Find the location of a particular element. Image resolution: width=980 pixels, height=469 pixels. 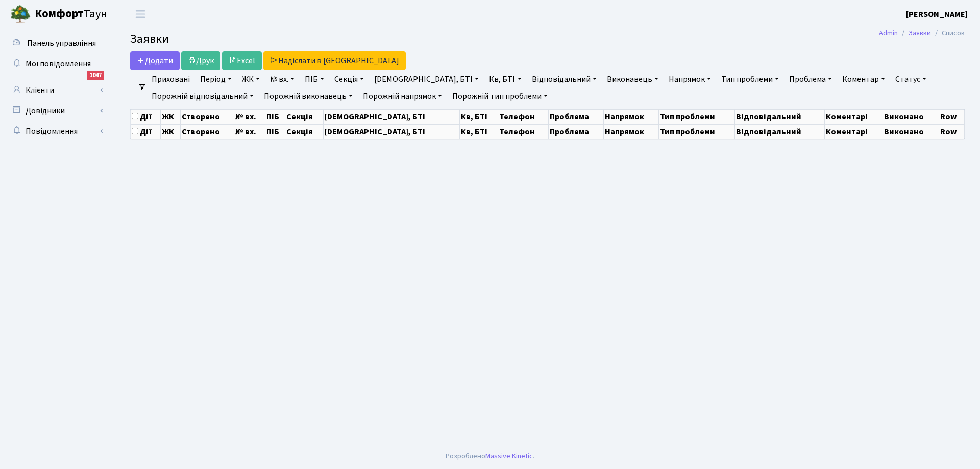

span: Заявки is located at coordinates (149, 39).